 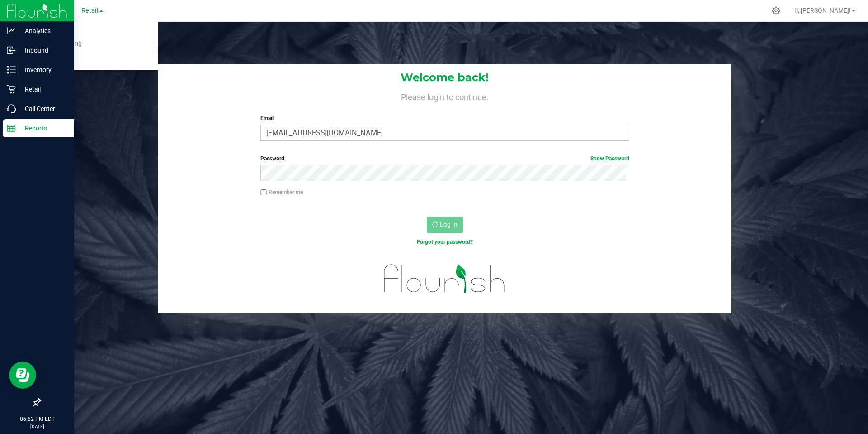 I want to click on a: Manufacturing, so click(x=92, y=44).